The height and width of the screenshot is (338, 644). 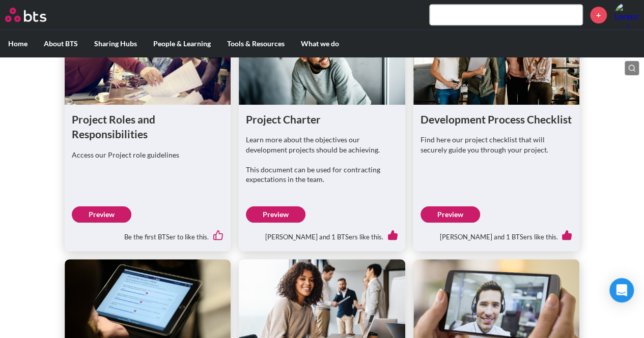 What do you see at coordinates (322, 174) in the screenshot?
I see `p: This document can be used for contracting expectations in the team.` at bounding box center [322, 174].